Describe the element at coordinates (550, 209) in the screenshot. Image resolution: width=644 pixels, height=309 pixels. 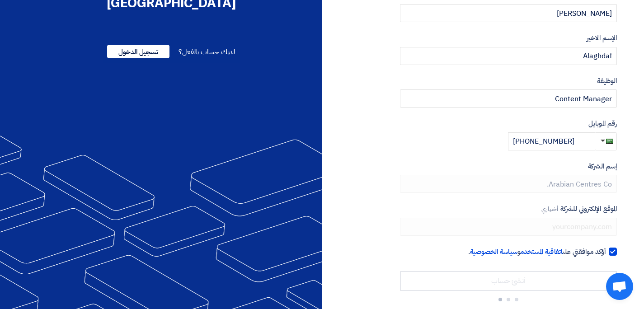
I see `span: أختياري` at that location.